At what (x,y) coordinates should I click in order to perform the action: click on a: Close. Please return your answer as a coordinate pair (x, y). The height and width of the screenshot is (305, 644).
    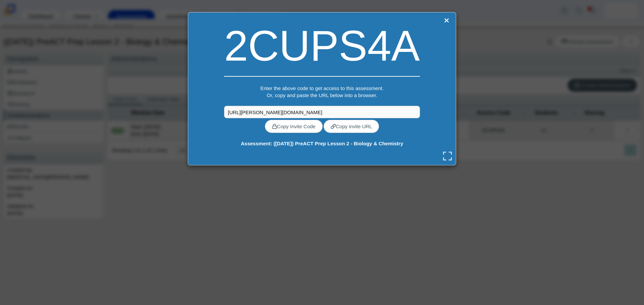
    Looking at the image, I should click on (446, 20).